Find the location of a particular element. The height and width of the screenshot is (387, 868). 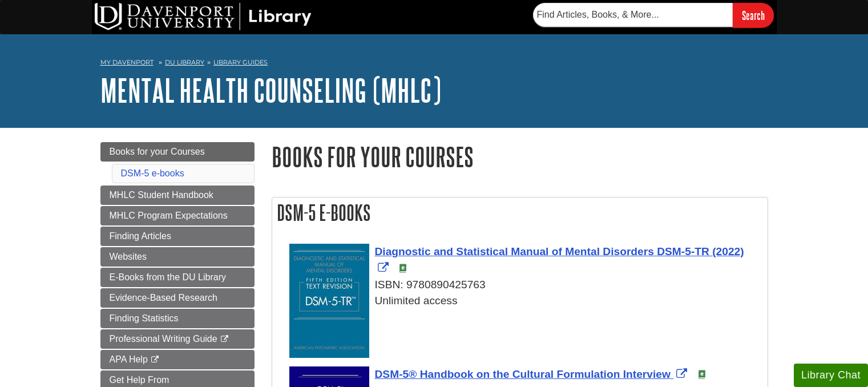

img: DU Library is located at coordinates (203, 17).